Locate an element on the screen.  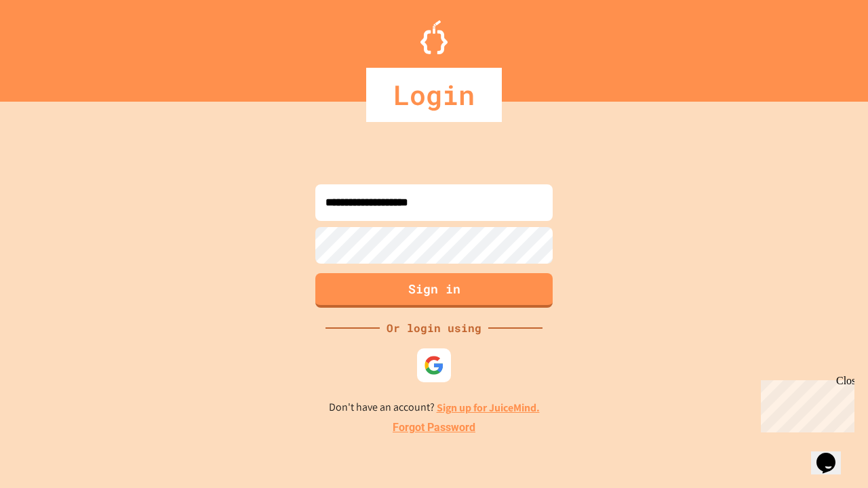
a: Sign up for JuiceMind. is located at coordinates (488, 407).